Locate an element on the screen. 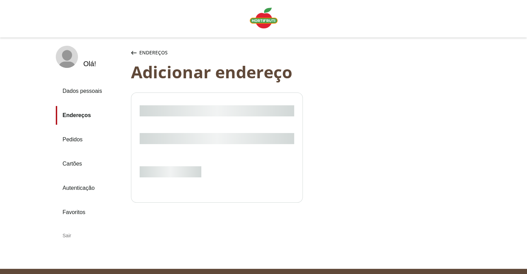  div: Sair is located at coordinates (90, 236).